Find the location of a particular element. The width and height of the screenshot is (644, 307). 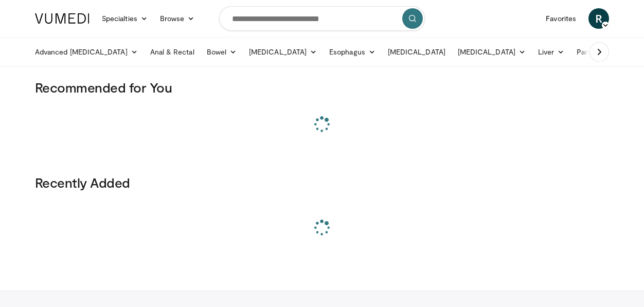

a: Favorites is located at coordinates (560, 18).